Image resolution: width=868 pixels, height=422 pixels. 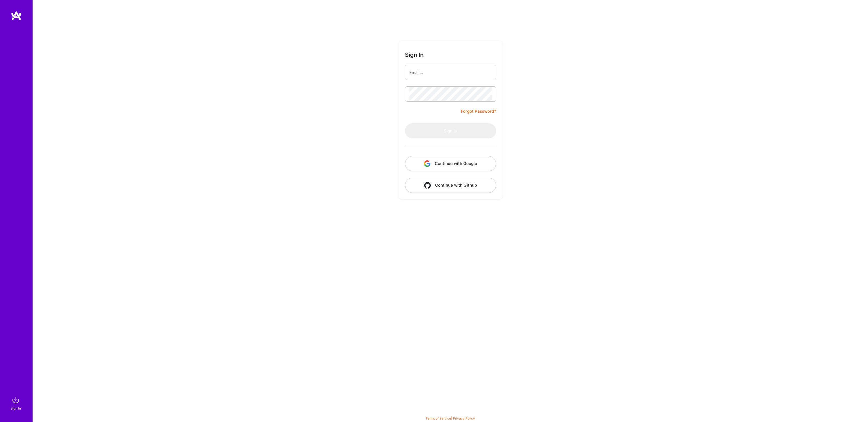 I want to click on button: Sign In, so click(x=450, y=131).